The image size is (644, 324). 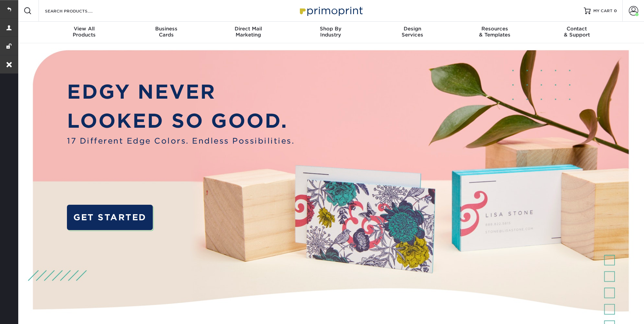 What do you see at coordinates (84, 32) in the screenshot?
I see `a: View AllProducts` at bounding box center [84, 32].